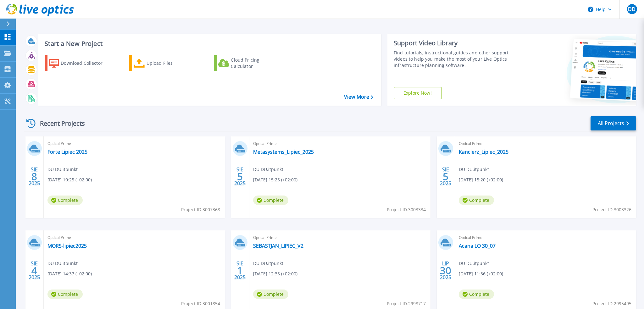  I want to click on span: Project ID: 3007368, so click(201, 210).